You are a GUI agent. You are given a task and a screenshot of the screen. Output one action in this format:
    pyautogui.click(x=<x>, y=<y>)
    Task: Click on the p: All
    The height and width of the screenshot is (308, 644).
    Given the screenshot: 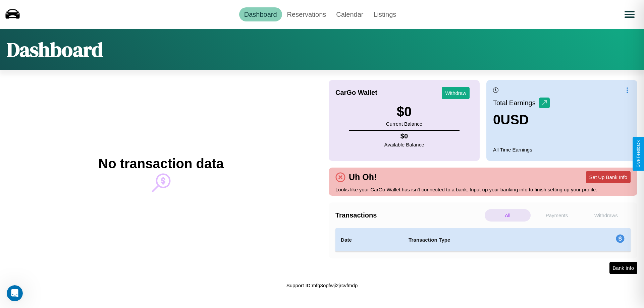 What is the action you would take?
    pyautogui.click(x=508, y=216)
    